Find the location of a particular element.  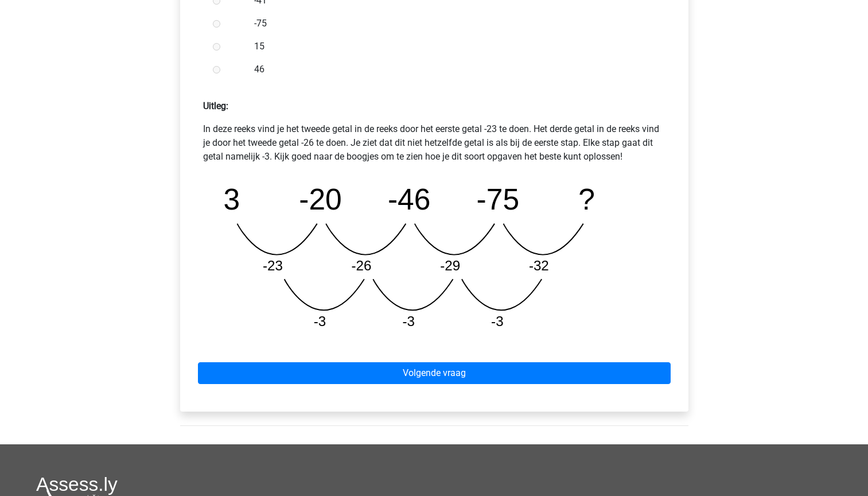

tspan: -32 is located at coordinates (539, 265).